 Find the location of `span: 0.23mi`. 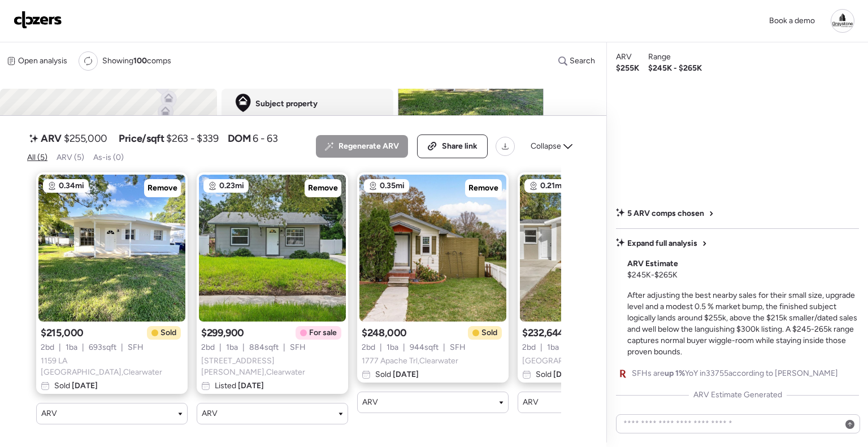

span: 0.23mi is located at coordinates (232, 186).